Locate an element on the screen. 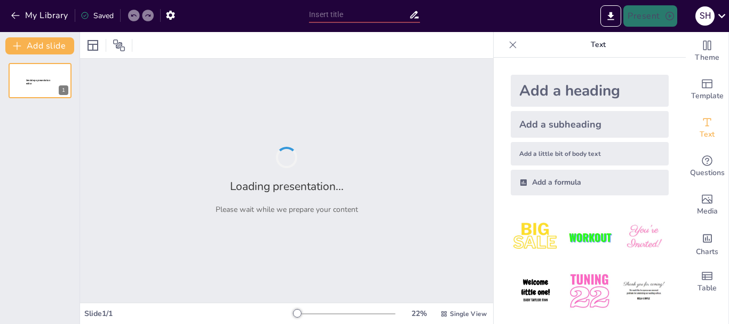  button: Add slide is located at coordinates (39, 46).